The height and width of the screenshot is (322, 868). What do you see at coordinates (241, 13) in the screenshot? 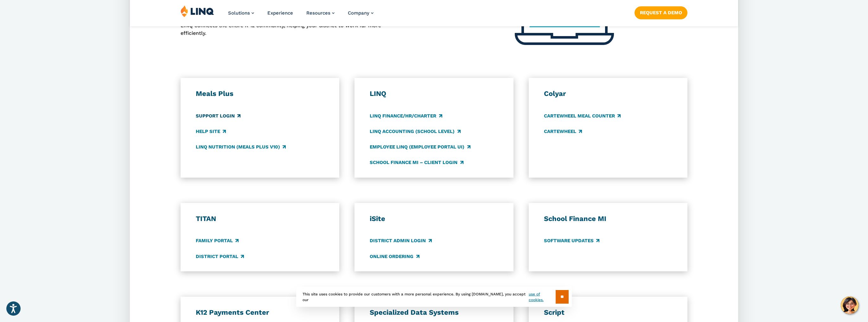
I see `a: Solutions` at bounding box center [241, 13].